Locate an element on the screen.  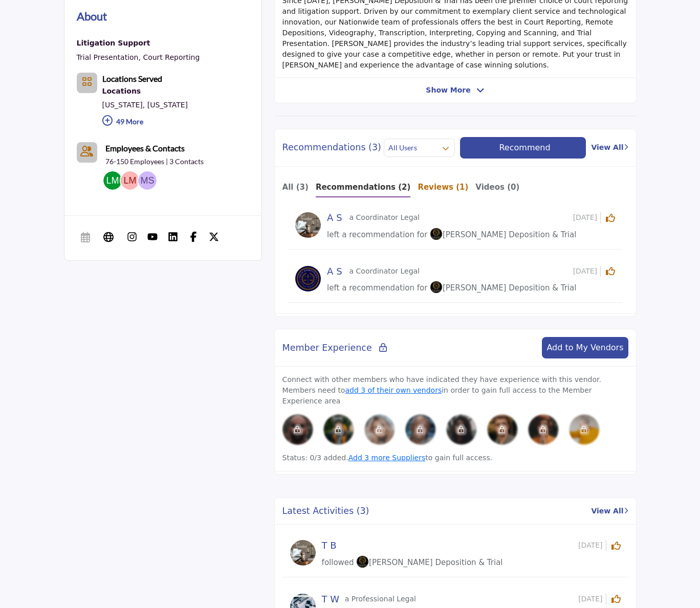
a: 76-150 Employees | 3 Contacts is located at coordinates (154, 162).